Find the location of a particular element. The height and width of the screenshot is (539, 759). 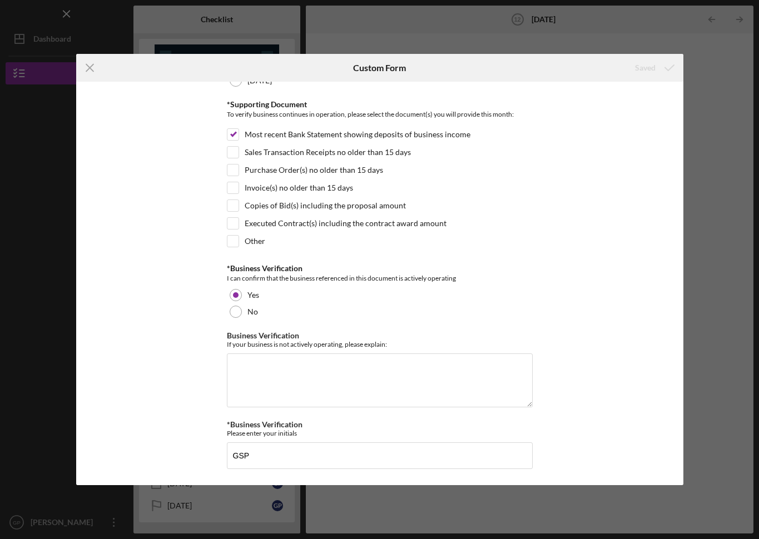

label: Most recent Bank Statement showing deposits of business income is located at coordinates (357, 135).